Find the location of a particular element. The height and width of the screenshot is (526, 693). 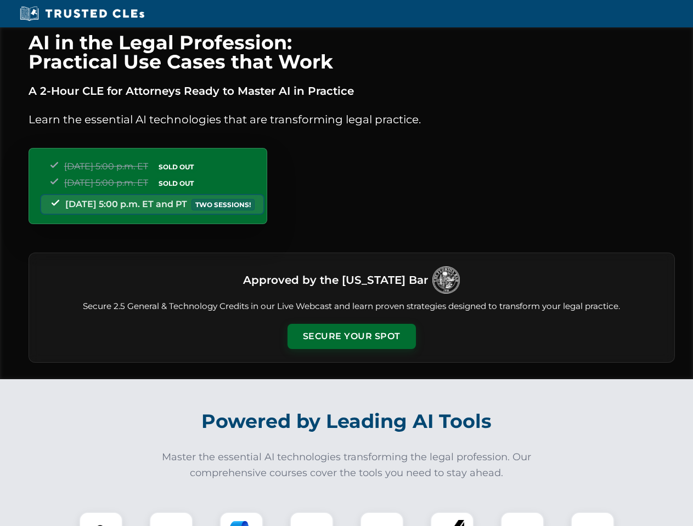

p: Learn the essential AI technologies that are transforming legal practice. is located at coordinates (352, 120).